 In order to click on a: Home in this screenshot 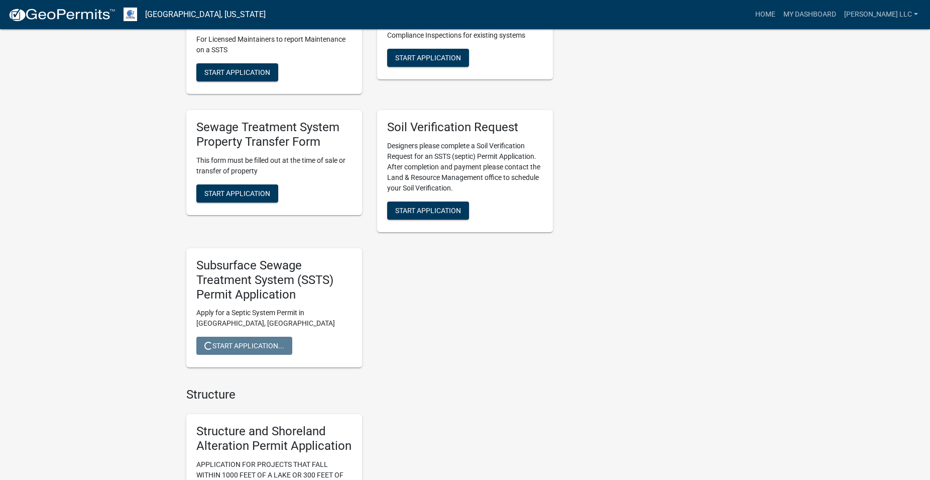, I will do `click(765, 15)`.